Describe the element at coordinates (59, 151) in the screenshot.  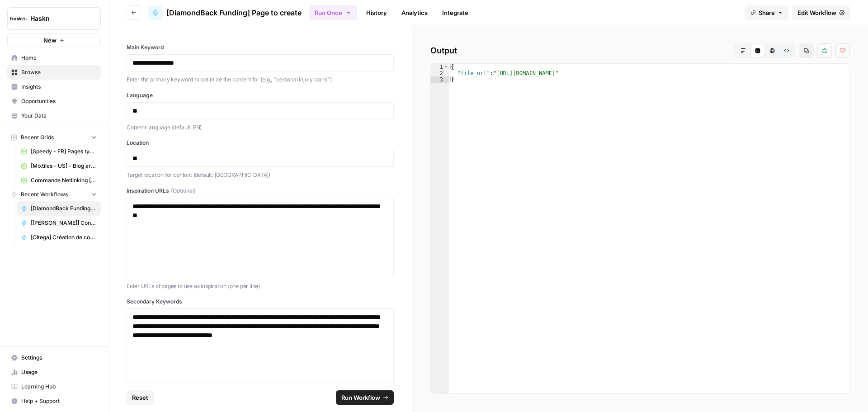
I see `a: [Speedy - FR] Pages type de pneu & prestation - 800 mots Grid` at that location.